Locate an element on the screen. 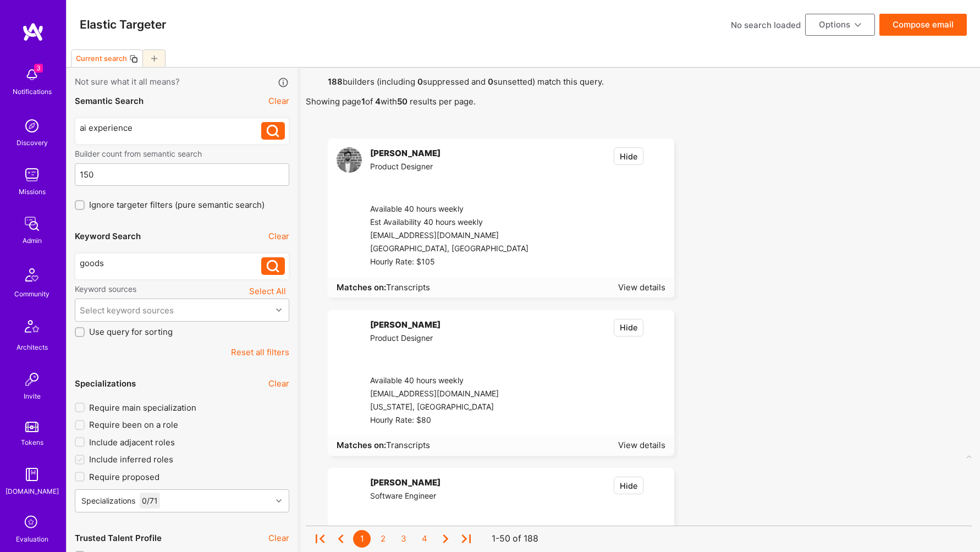 The height and width of the screenshot is (552, 980). div: ai experience is located at coordinates (170, 128).